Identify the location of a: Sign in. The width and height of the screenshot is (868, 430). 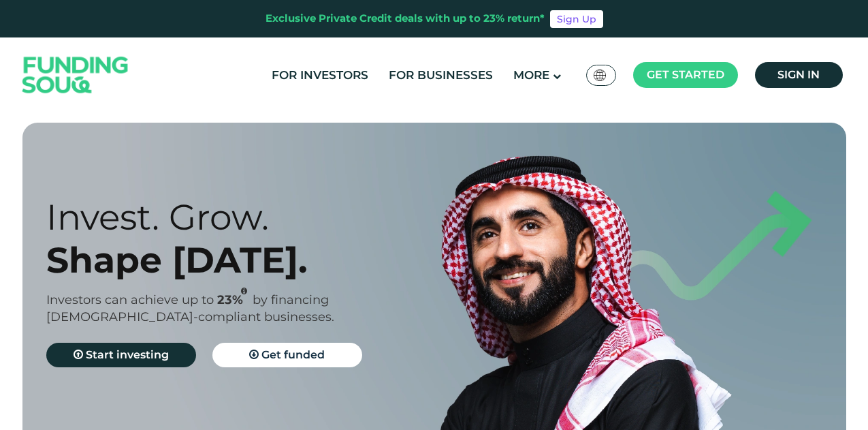
(799, 75).